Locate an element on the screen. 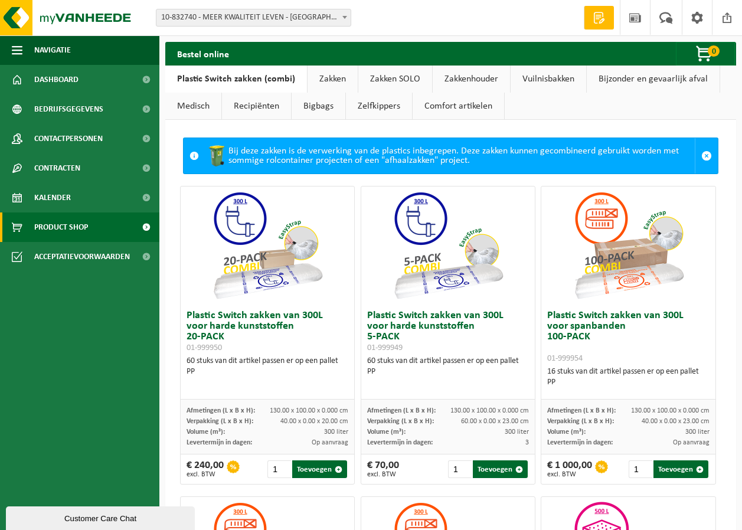  button: 0 is located at coordinates (705, 54).